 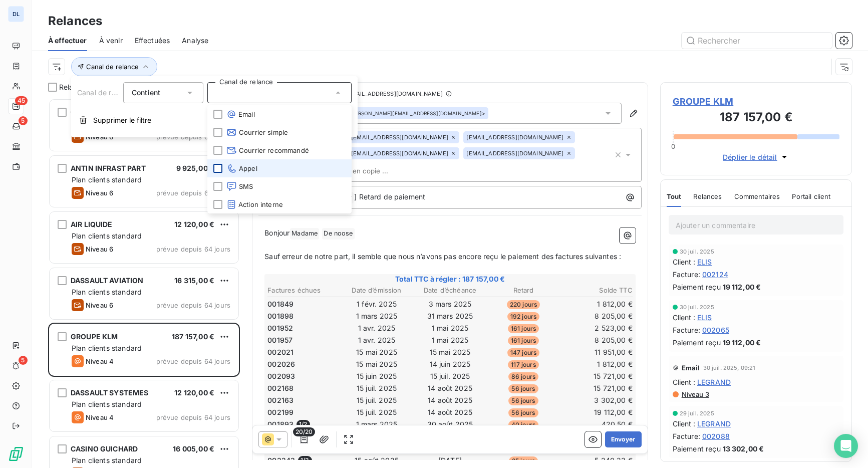 What do you see at coordinates (811, 196) in the screenshot?
I see `span: Portail client` at bounding box center [811, 196].